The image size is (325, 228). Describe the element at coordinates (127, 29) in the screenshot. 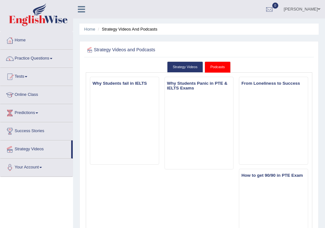

I see `li: Strategy Videos and Podcasts` at that location.